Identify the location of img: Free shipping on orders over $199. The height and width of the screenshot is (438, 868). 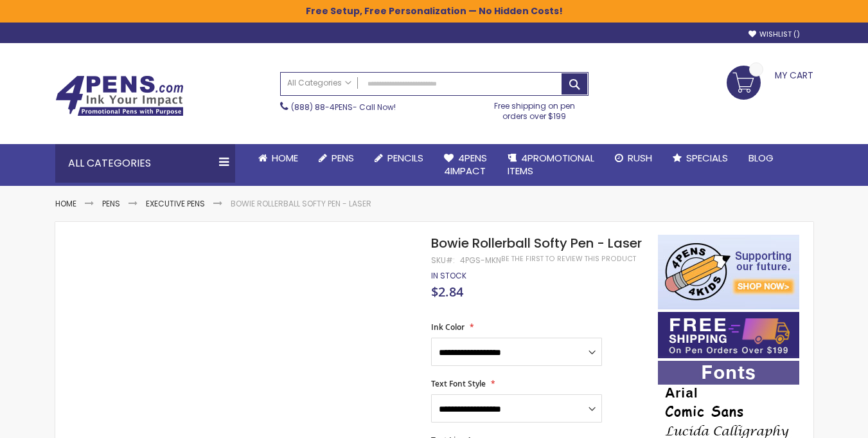
(728, 335).